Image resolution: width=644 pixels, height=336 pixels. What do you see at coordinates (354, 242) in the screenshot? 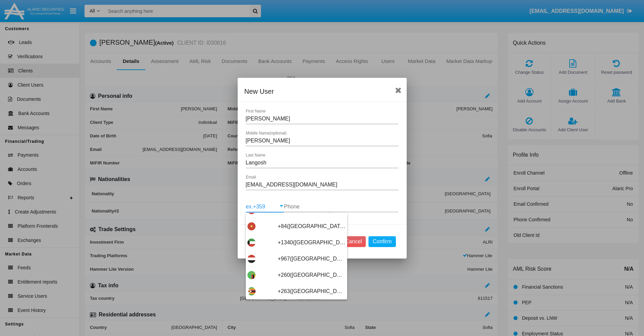
I see `button: Cancel` at bounding box center [354, 242].